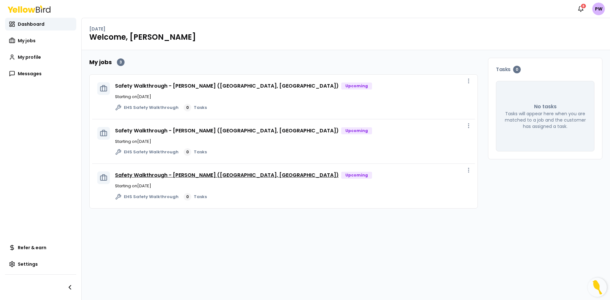 The image size is (610, 300). Describe the element at coordinates (32, 248) in the screenshot. I see `span: Refer & earn` at that location.